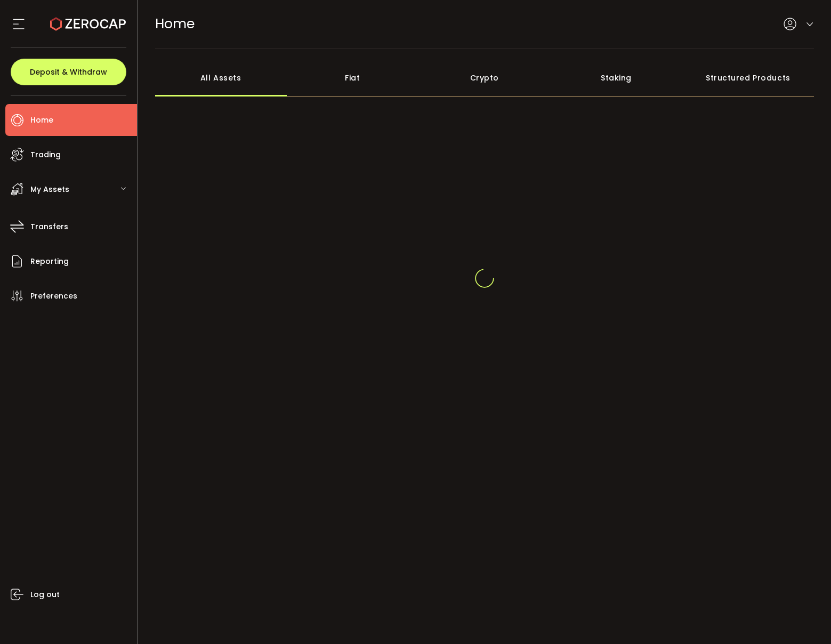  What do you see at coordinates (68, 72) in the screenshot?
I see `button: Deposit & Withdraw` at bounding box center [68, 72].